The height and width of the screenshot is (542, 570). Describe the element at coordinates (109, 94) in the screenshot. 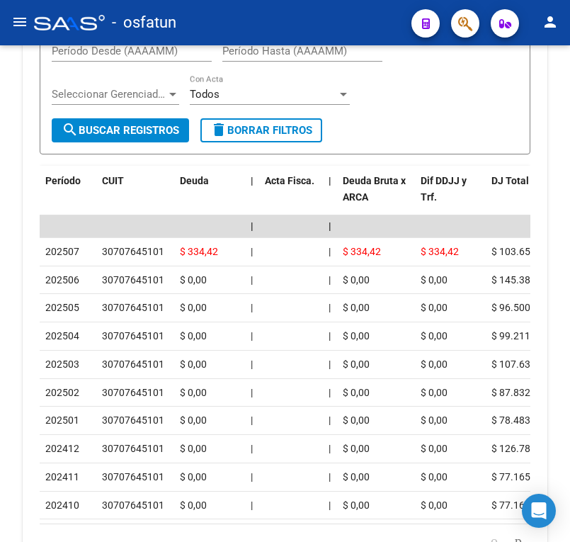

I see `span: Seleccionar Gerenciador` at that location.